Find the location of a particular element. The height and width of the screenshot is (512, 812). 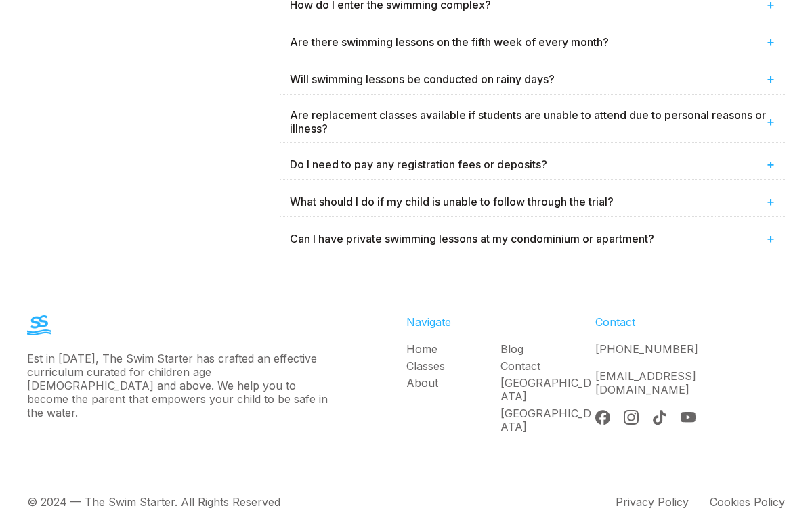

div: Cookies Policy is located at coordinates (747, 502).